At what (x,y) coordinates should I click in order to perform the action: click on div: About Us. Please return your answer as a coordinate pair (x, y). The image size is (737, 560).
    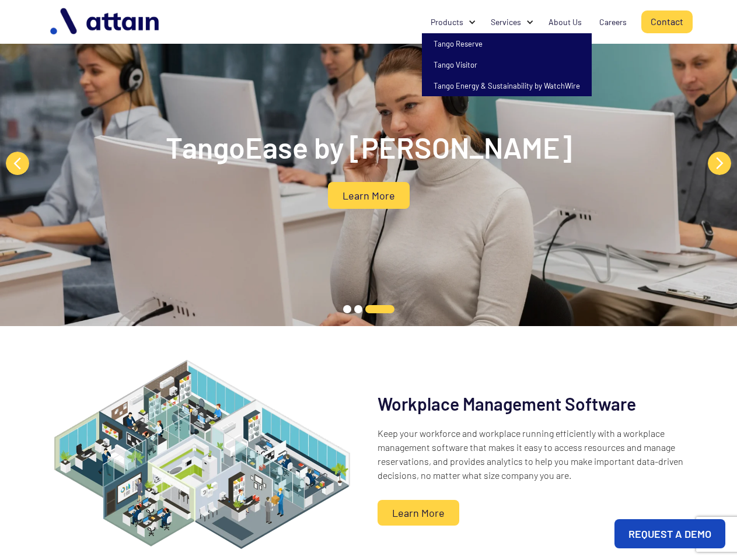
    Looking at the image, I should click on (565, 22).